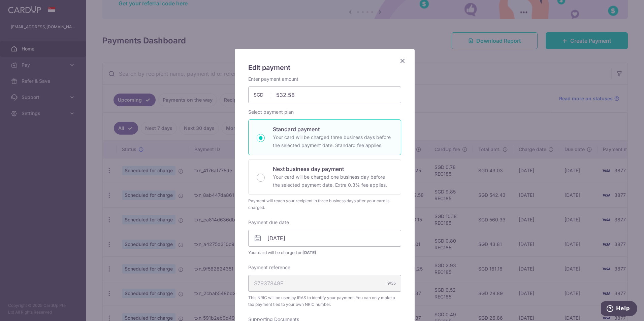 The image size is (644, 321). What do you see at coordinates (403, 61) in the screenshot?
I see `button: Close` at bounding box center [403, 61].